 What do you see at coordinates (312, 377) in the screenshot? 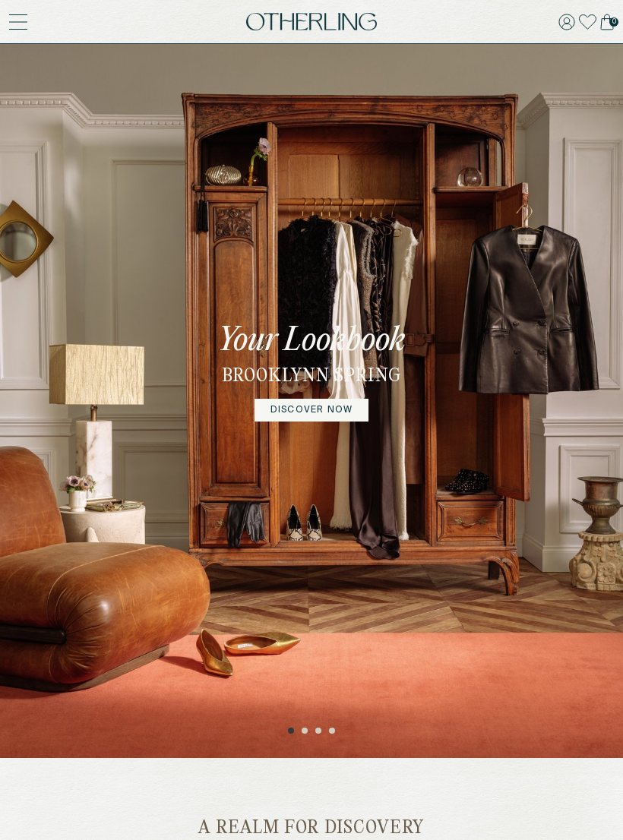
I see `h3: Brooklynn Spring` at bounding box center [312, 377].